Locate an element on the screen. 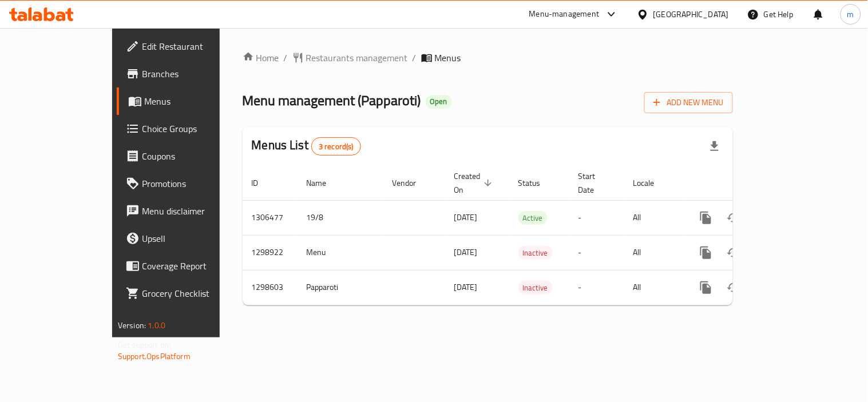  span: Status is located at coordinates (537, 183).